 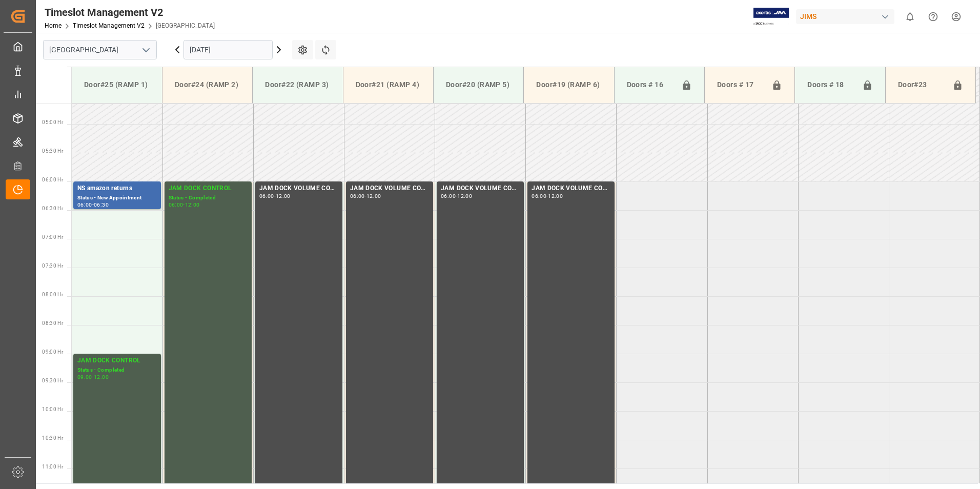 What do you see at coordinates (569, 85) in the screenshot?
I see `div: Door#19 (RAMP 6)` at bounding box center [569, 85].